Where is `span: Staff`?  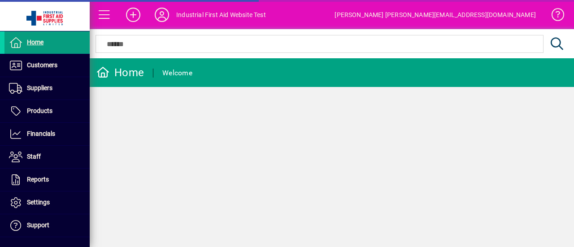
span: Staff is located at coordinates (34, 156).